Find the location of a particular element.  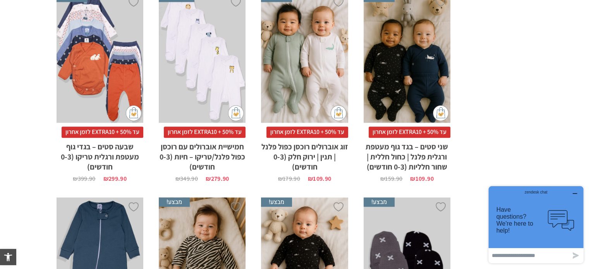

bdi: 279.90 is located at coordinates (217, 178).